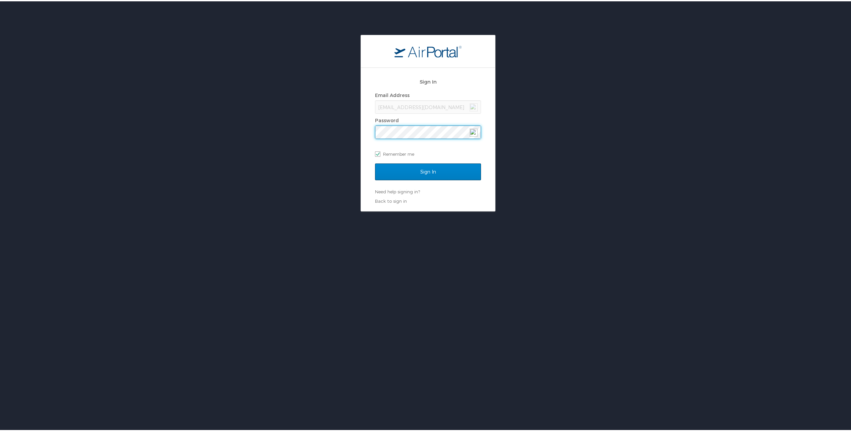 Image resolution: width=851 pixels, height=431 pixels. Describe the element at coordinates (473, 131) in the screenshot. I see `img: npw-badge-icon-locked.svg` at that location.